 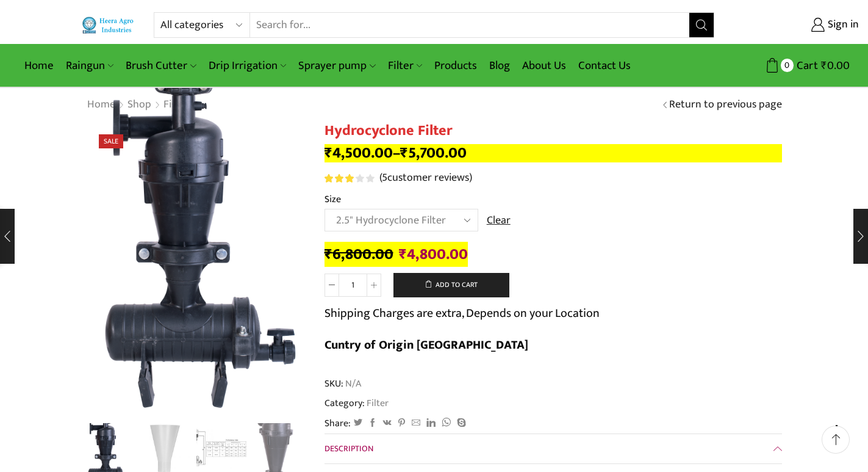 What do you see at coordinates (352, 383) in the screenshot?
I see `span: N/A` at bounding box center [352, 383].